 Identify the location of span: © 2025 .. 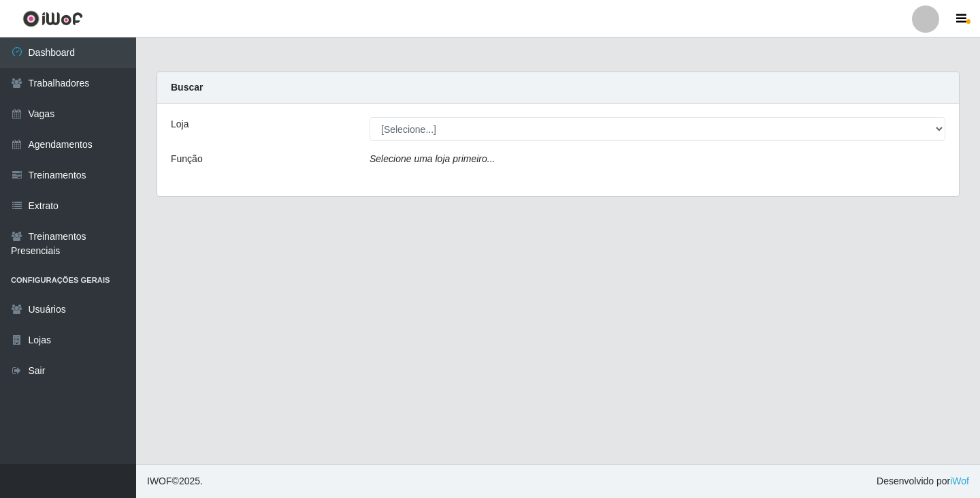
(175, 481).